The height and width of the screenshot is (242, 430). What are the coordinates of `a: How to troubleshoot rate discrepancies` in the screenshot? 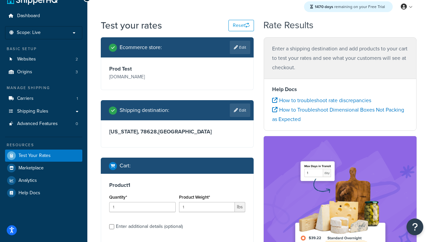 It's located at (321, 100).